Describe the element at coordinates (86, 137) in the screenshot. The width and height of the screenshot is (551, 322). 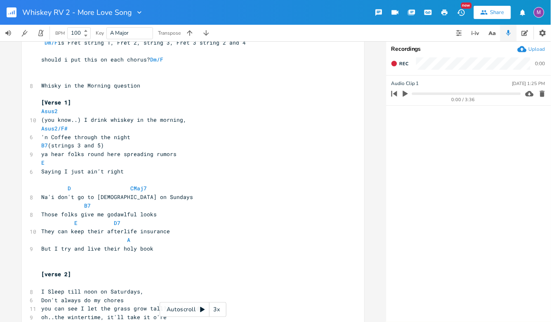
I see `span: 'n Coffee through the night` at that location.